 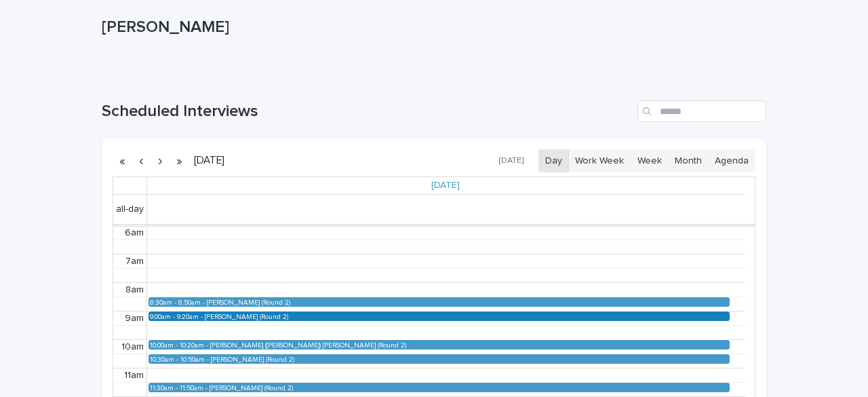 I want to click on div: 8am, so click(x=135, y=290).